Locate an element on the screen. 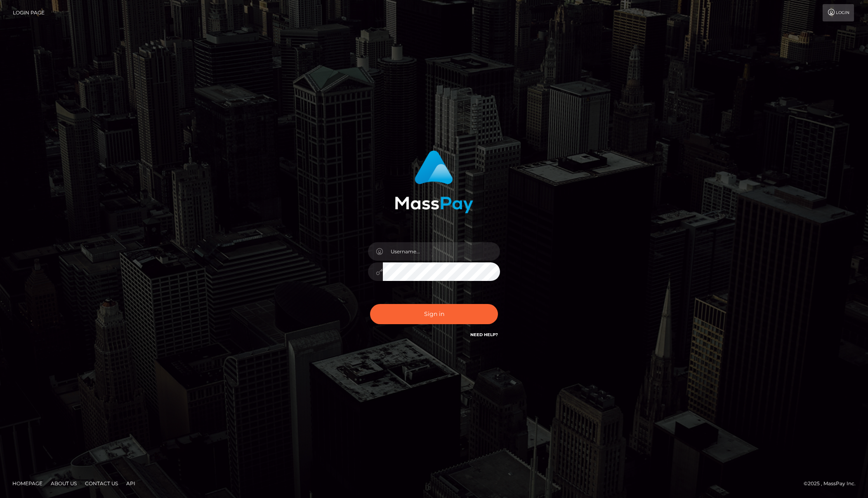 The width and height of the screenshot is (868, 498). input: Username... is located at coordinates (442, 251).